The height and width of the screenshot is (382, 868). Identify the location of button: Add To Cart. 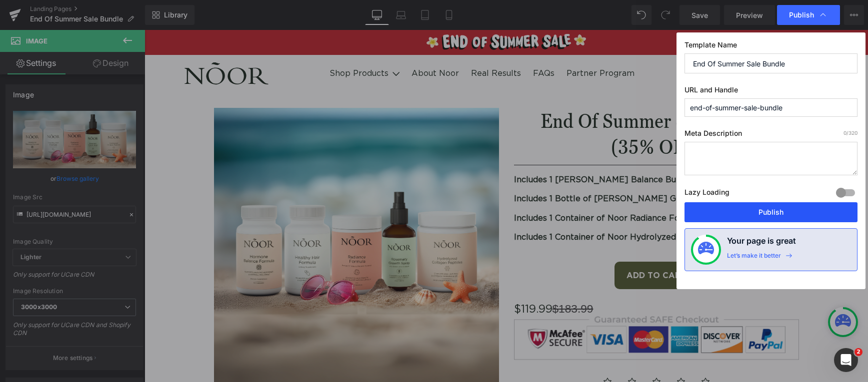
(511, 245).